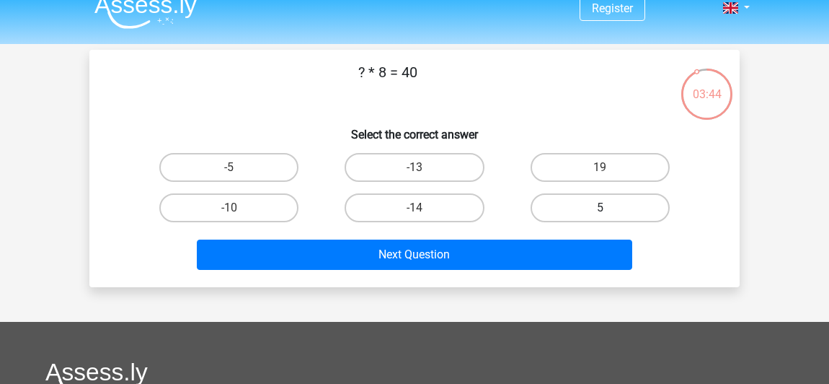  I want to click on p: ? * 8 = 40, so click(387, 83).